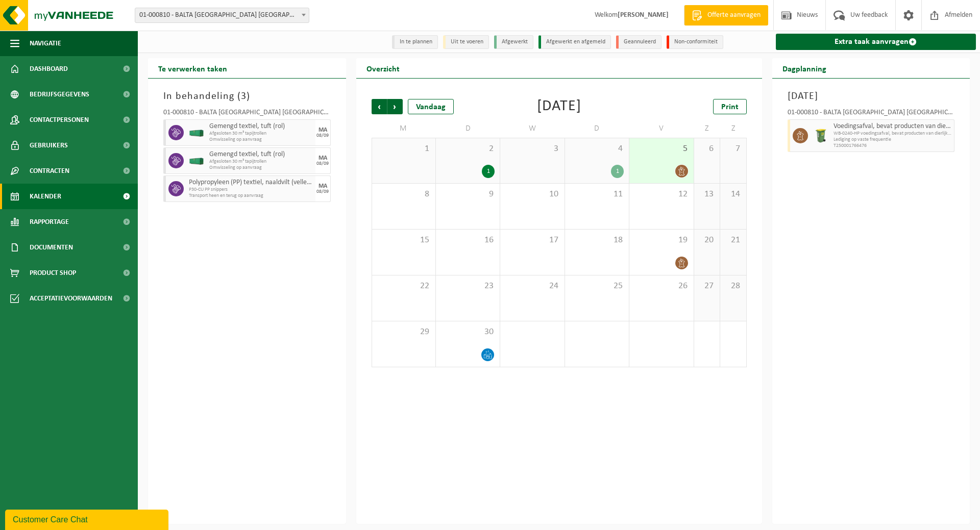 This screenshot has width=980, height=530. I want to click on span: 14, so click(733, 195).